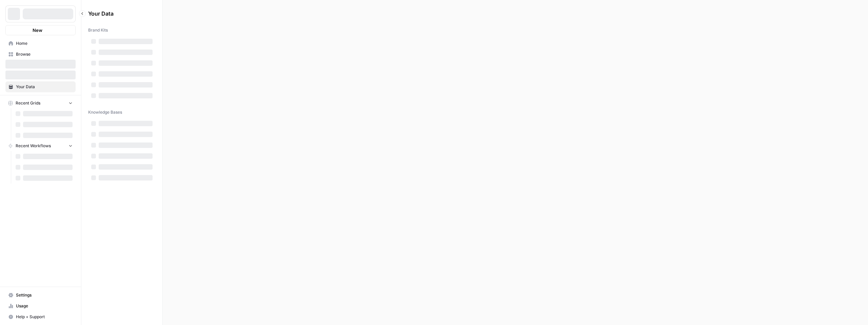 This screenshot has width=868, height=325. I want to click on span: Recent Workflows, so click(33, 145).